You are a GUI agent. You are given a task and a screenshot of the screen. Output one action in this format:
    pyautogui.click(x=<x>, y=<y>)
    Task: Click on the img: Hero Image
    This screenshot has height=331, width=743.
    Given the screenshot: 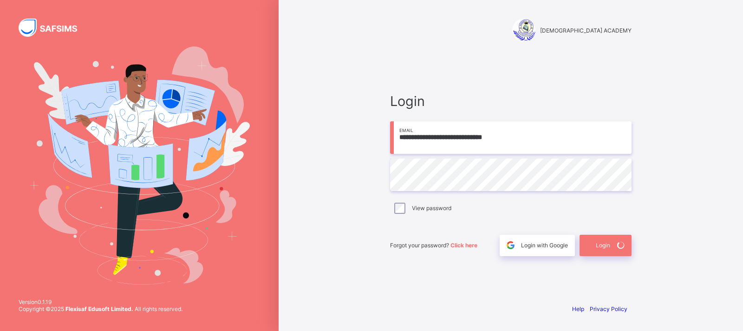 What is the action you would take?
    pyautogui.click(x=139, y=165)
    